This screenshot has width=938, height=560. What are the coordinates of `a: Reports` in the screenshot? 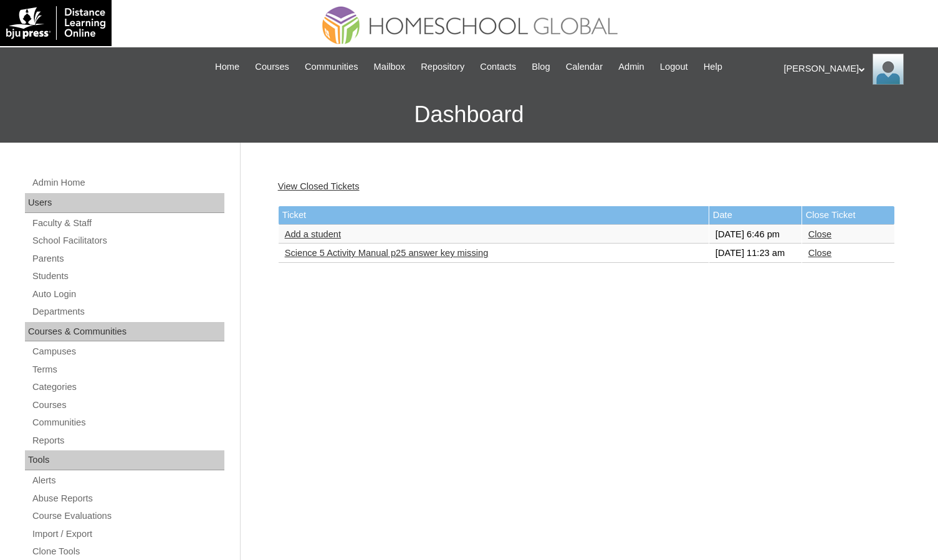 It's located at (128, 440).